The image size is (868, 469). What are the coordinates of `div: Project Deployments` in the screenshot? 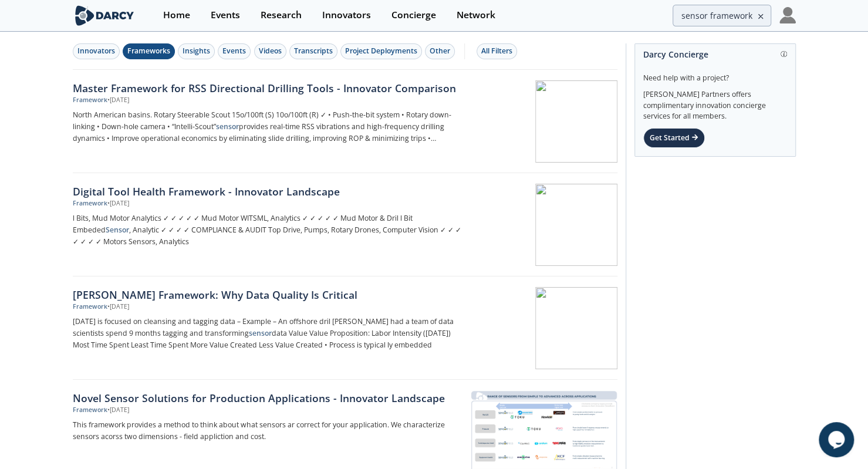 It's located at (381, 51).